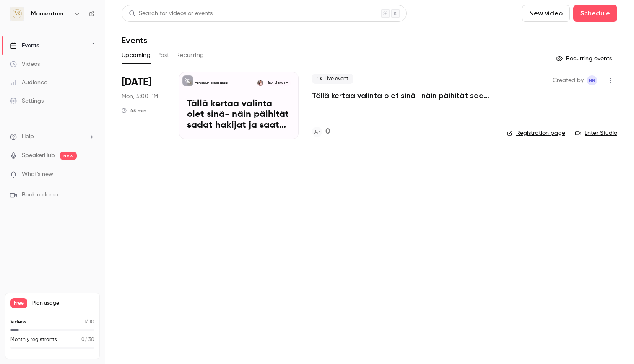 Image resolution: width=634 pixels, height=364 pixels. What do you see at coordinates (53, 136) in the screenshot?
I see `li: help-dropdown-opener` at bounding box center [53, 136].